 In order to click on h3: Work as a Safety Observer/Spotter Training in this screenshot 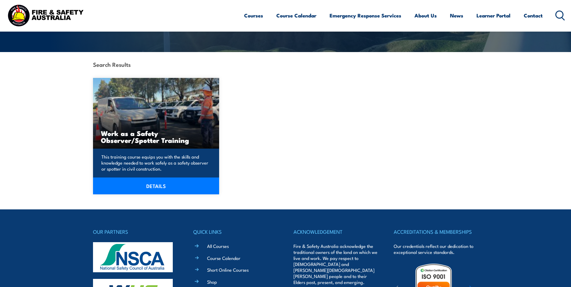, I will do `click(156, 137)`.